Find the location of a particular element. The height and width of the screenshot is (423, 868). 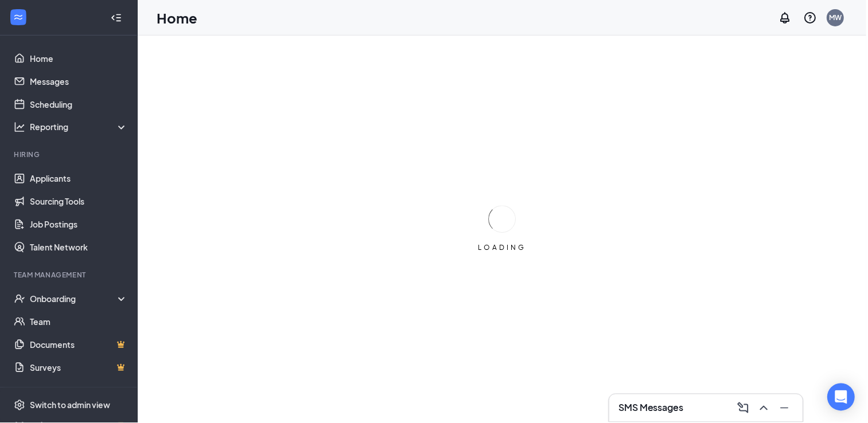

svg: Settings is located at coordinates (19, 406).